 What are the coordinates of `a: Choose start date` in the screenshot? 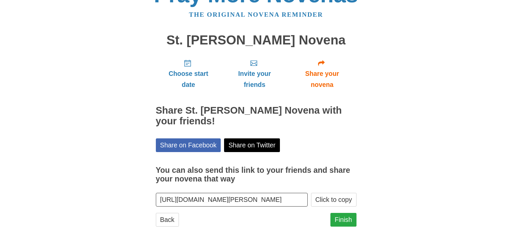 It's located at (189, 74).